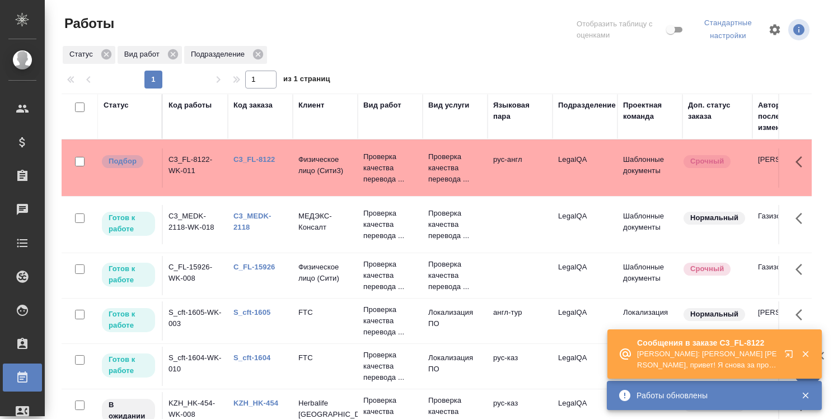 This screenshot has height=419, width=833. I want to click on p: Физическое лицо (Сити3), so click(325, 165).